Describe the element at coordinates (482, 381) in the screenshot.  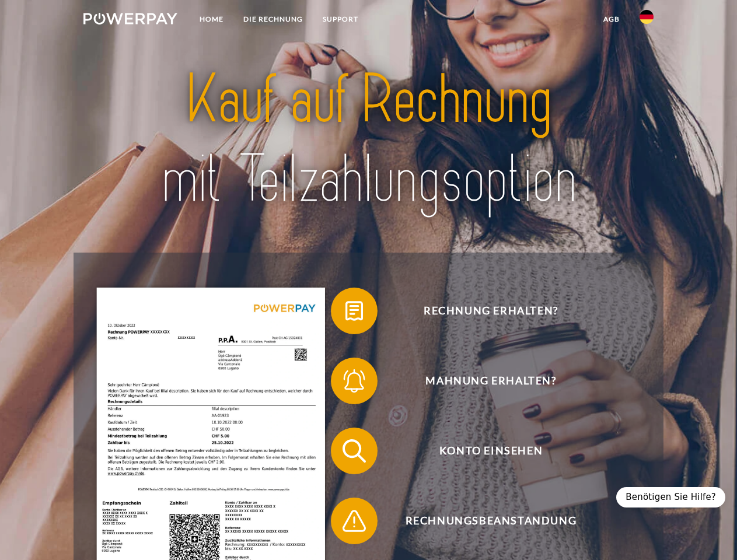
I see `a: Mahnung erhalten?` at that location.